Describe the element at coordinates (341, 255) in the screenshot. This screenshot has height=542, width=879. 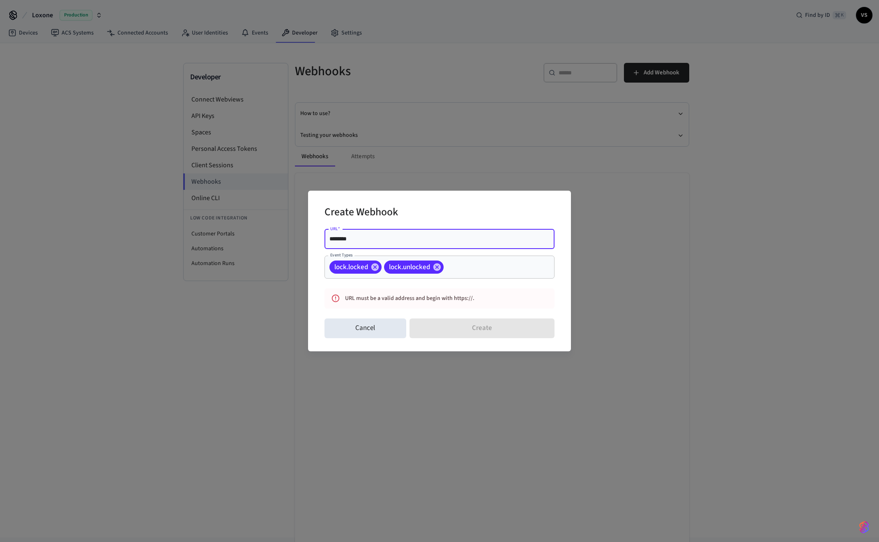
I see `label: Event Types` at that location.